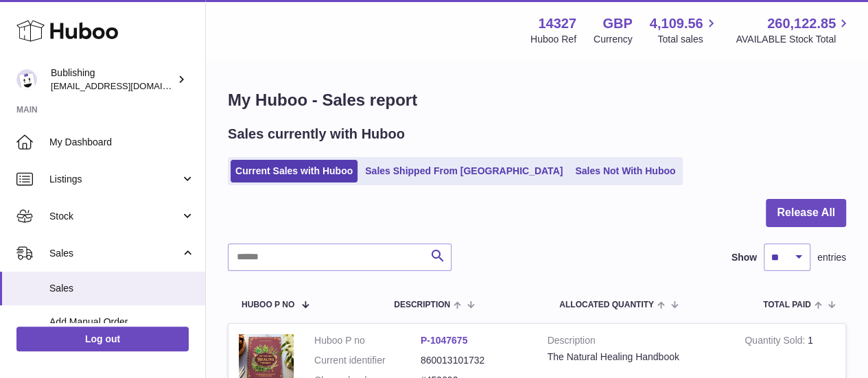  What do you see at coordinates (606, 305) in the screenshot?
I see `span: ALLOCATED Quantity` at bounding box center [606, 305].